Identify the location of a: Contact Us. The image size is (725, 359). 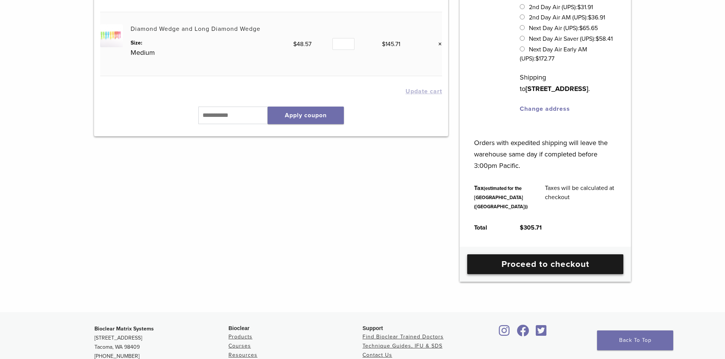
(377, 355).